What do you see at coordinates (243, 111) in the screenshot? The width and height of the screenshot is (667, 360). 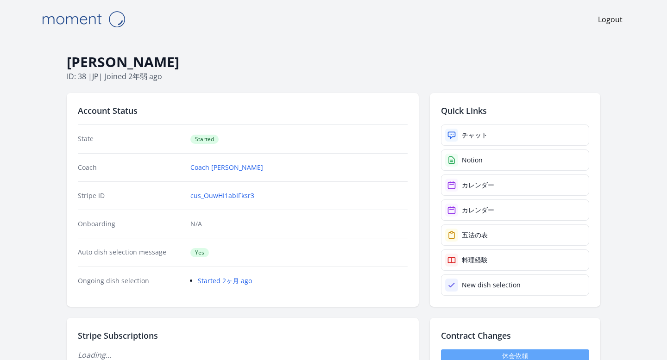 I see `h2: Account Status` at bounding box center [243, 111].